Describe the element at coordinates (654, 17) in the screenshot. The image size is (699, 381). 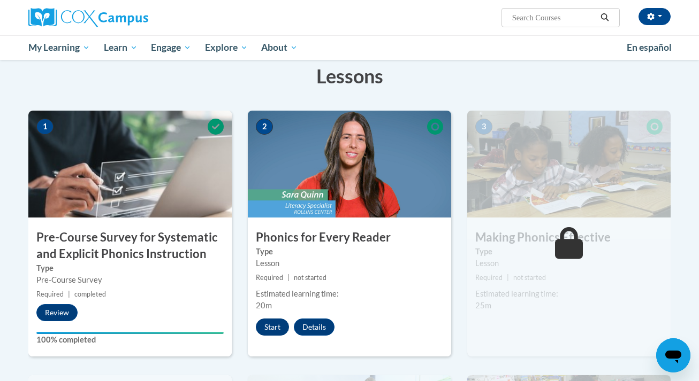
I see `button: Account Settings` at that location.